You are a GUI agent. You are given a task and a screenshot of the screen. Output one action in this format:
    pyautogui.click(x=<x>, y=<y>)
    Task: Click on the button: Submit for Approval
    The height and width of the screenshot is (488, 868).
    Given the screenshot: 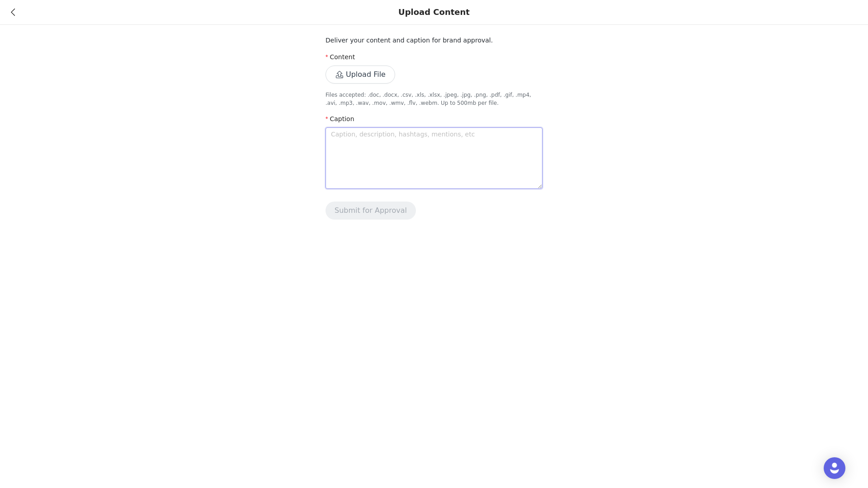 What is the action you would take?
    pyautogui.click(x=370, y=210)
    